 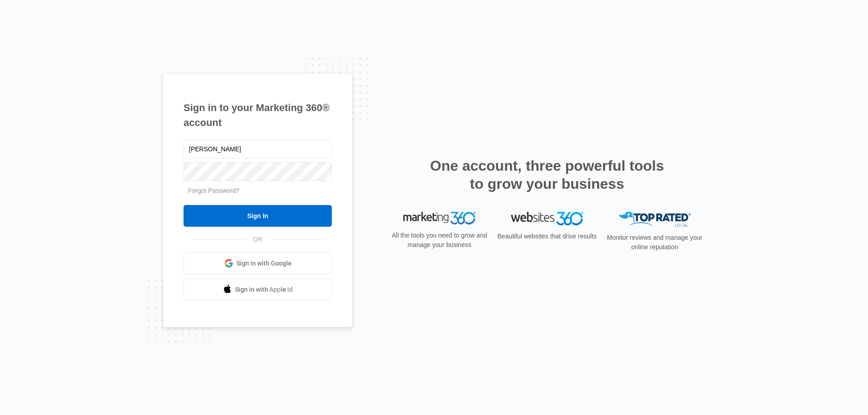 What do you see at coordinates (547, 175) in the screenshot?
I see `h2: One account, three powerful tools to grow your business` at bounding box center [547, 175].